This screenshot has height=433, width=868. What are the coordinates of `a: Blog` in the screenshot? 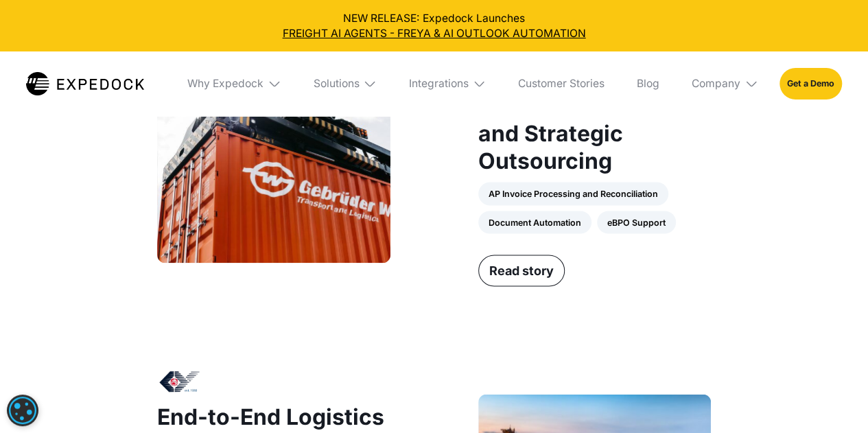 It's located at (648, 84).